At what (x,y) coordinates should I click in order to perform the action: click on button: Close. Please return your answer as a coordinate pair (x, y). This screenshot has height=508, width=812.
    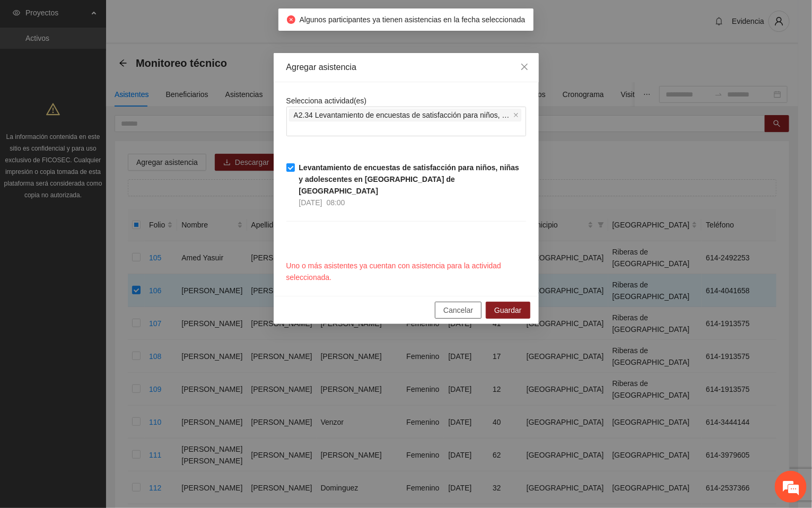
    Looking at the image, I should click on (525, 67).